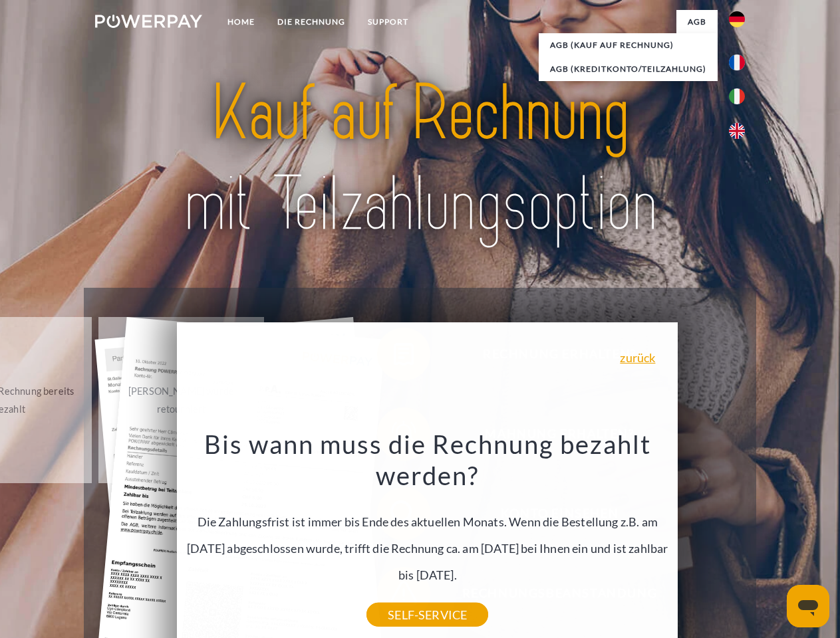 This screenshot has width=840, height=638. Describe the element at coordinates (627, 46) in the screenshot. I see `a: AGB (Kauf auf Rechnung)` at that location.